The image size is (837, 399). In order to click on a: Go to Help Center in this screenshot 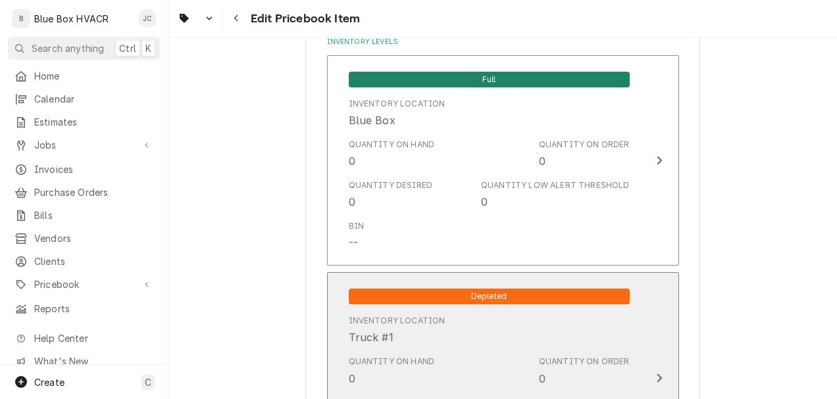, I will do `click(84, 338)`.